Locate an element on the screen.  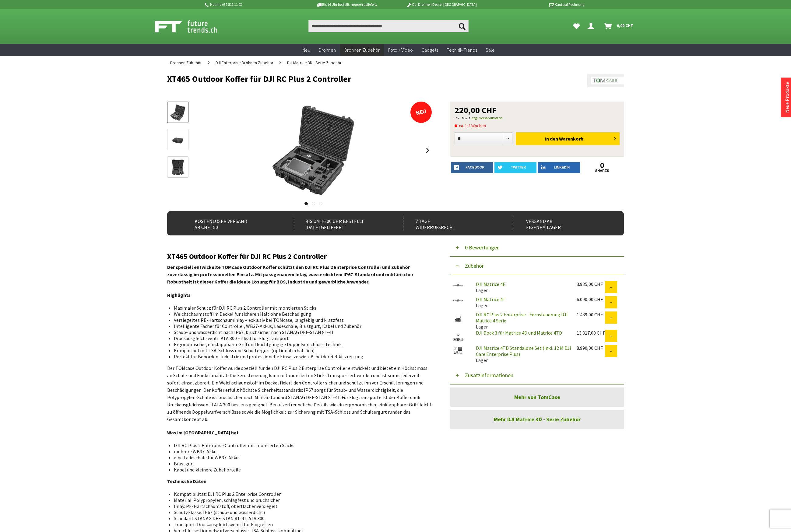
li: Schutzklasse: IP67 (staub- und wasserdicht) is located at coordinates (301, 512).